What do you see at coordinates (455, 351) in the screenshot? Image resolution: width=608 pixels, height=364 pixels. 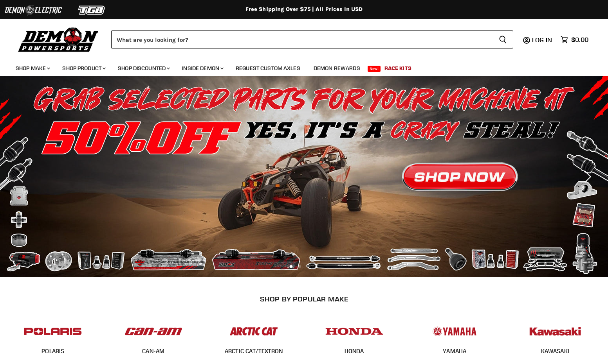 I see `a: YAMAHA` at bounding box center [455, 351].